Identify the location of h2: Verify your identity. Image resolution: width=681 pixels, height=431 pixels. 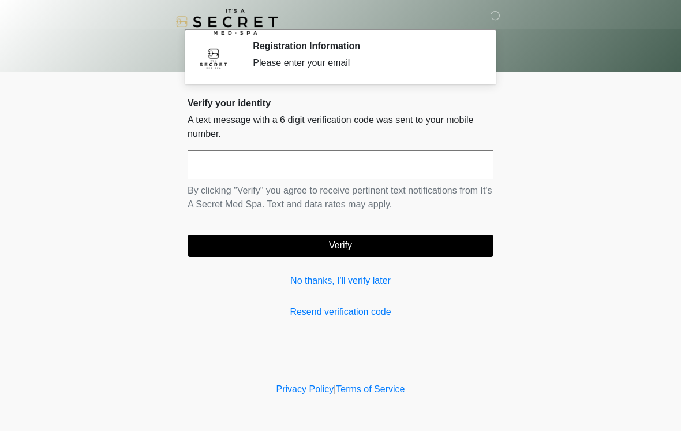
(340, 103).